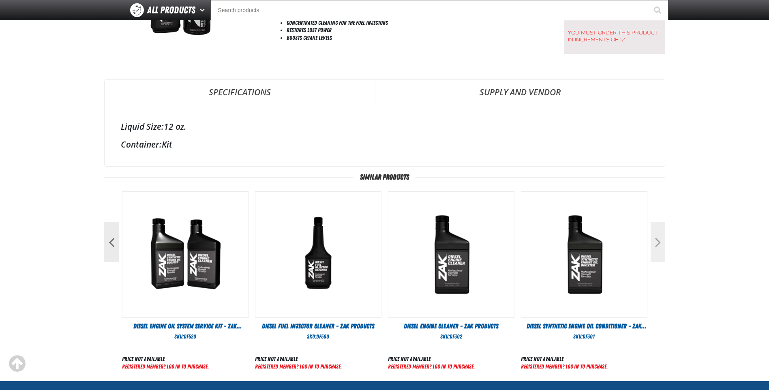 The image size is (769, 390). I want to click on View Details of the Diesel Engine Oil System Service Kit - ZAK Products, so click(185, 255).